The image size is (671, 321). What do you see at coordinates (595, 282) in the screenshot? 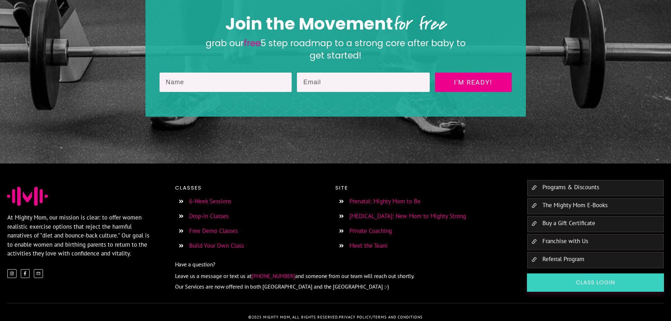
I see `span: Class Login` at bounding box center [595, 282].